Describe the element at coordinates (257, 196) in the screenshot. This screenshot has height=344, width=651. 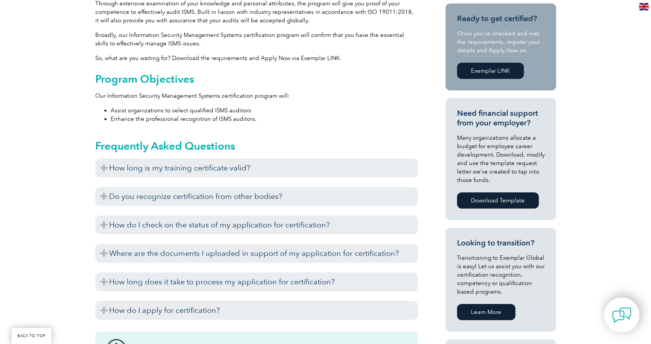
I see `h3: Do you recognize certification from other bodies?` at that location.